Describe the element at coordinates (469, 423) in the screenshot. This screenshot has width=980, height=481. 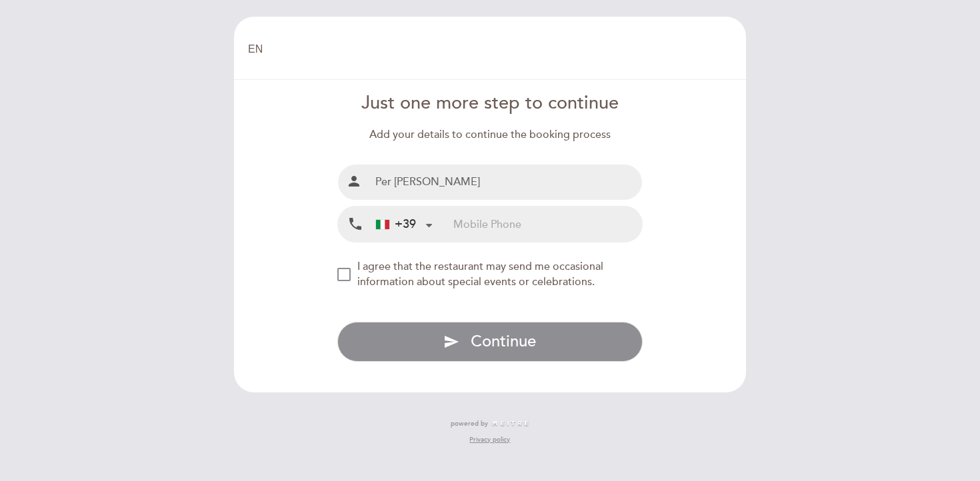
I see `span: powered by` at that location.